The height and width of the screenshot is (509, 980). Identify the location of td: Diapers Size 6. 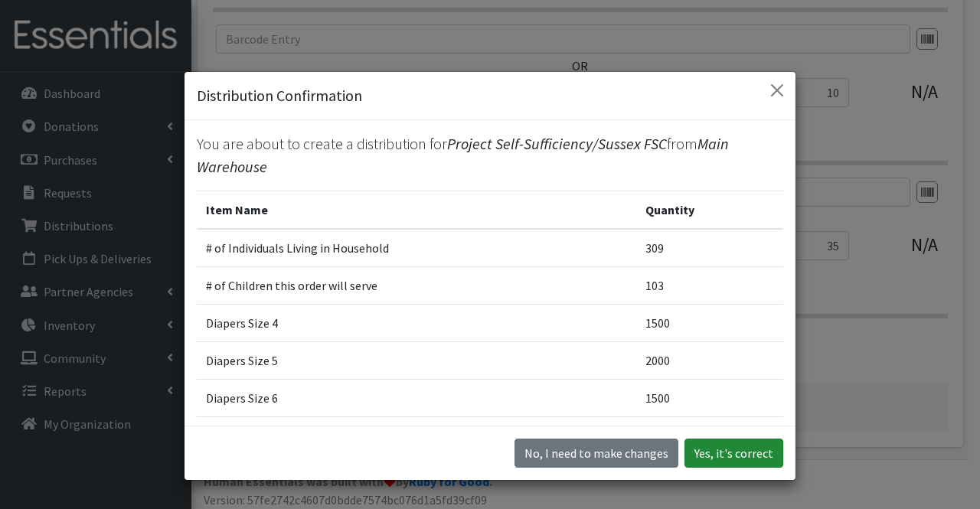
(416, 398).